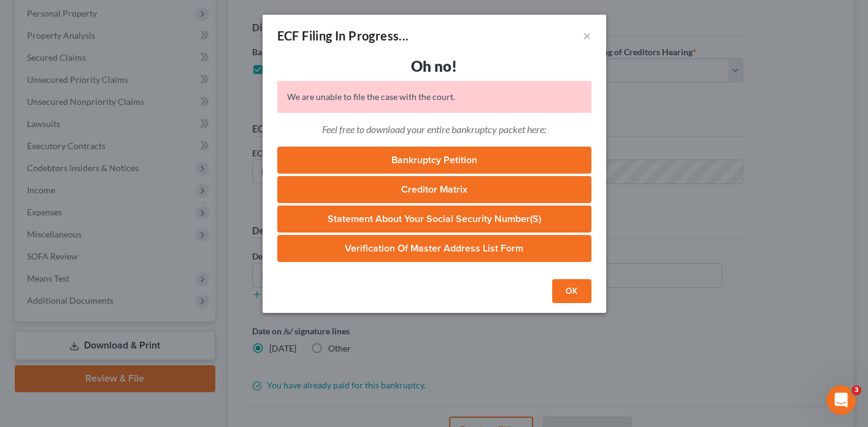 The height and width of the screenshot is (427, 868). What do you see at coordinates (434, 190) in the screenshot?
I see `a: Creditor Matrix` at bounding box center [434, 190].